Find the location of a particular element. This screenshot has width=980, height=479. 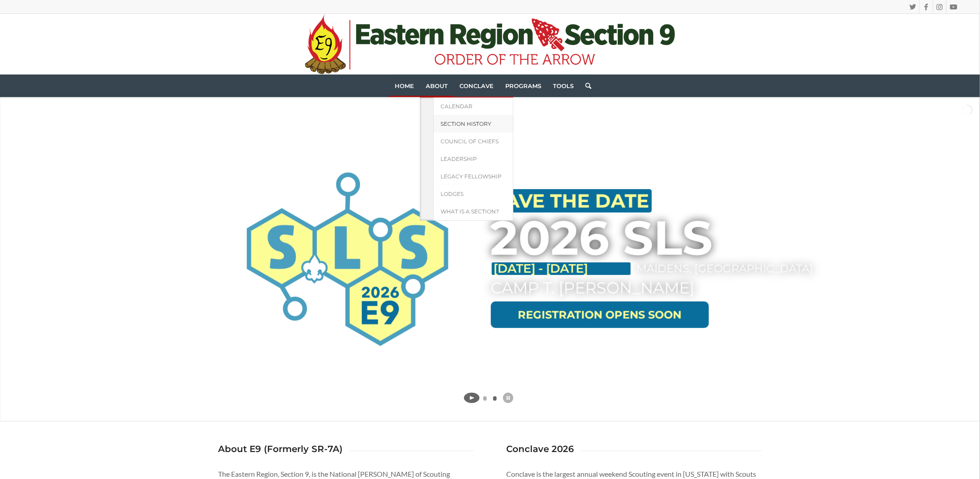

a: Home is located at coordinates (404, 86).